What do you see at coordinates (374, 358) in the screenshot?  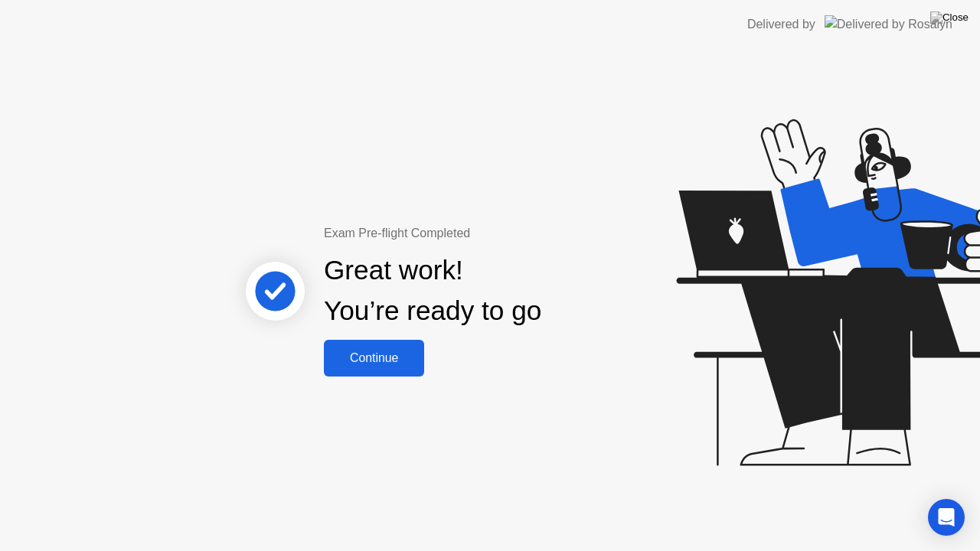 I see `div: Continue` at bounding box center [374, 358].